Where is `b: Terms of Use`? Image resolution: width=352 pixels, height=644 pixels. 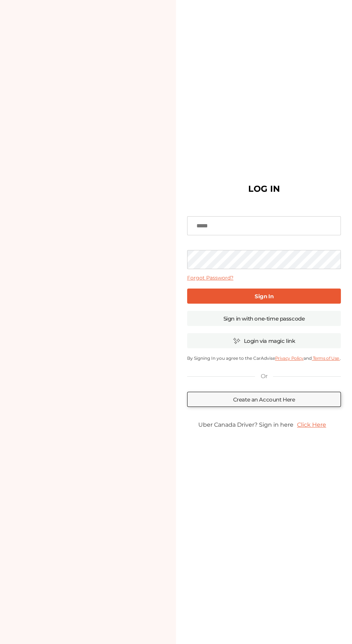 b: Terms of Use is located at coordinates (326, 358).